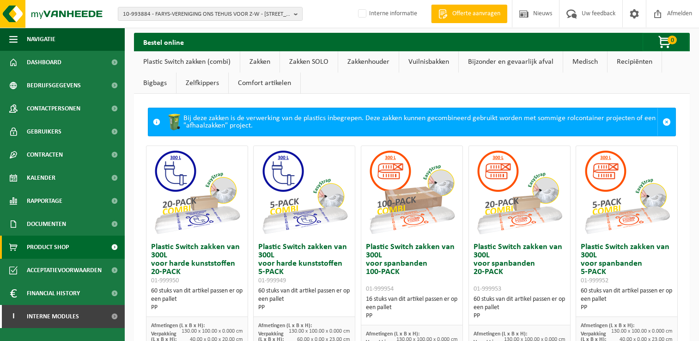 This screenshot has width=699, height=341. I want to click on span: Interne modules, so click(53, 317).